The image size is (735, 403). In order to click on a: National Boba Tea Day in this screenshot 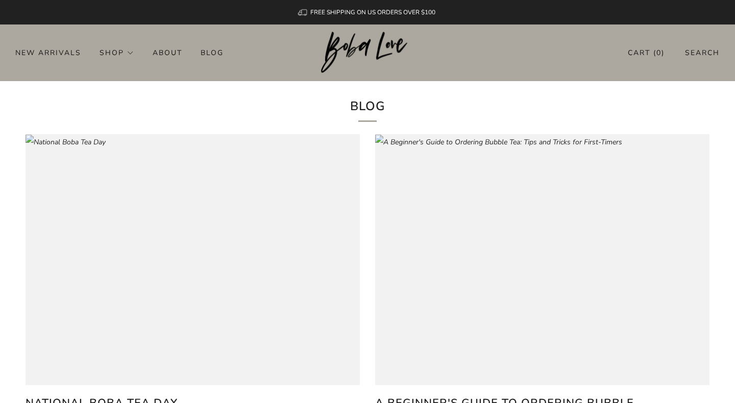, I will do `click(193, 259)`.